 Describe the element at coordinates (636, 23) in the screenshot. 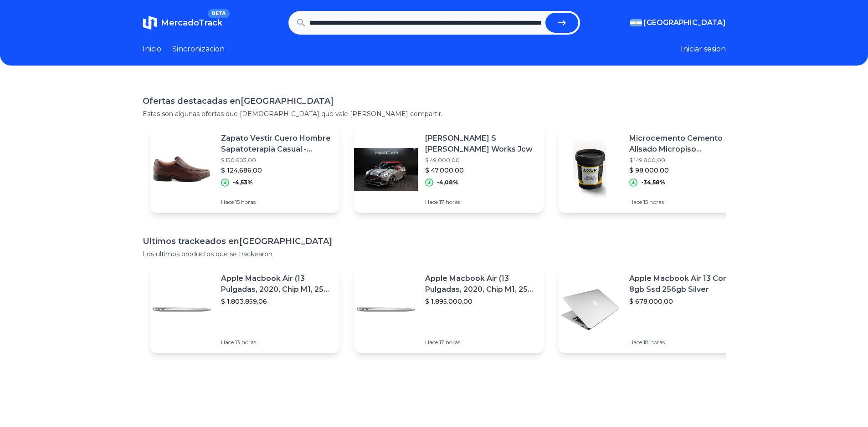

I see `img: Argentina` at that location.